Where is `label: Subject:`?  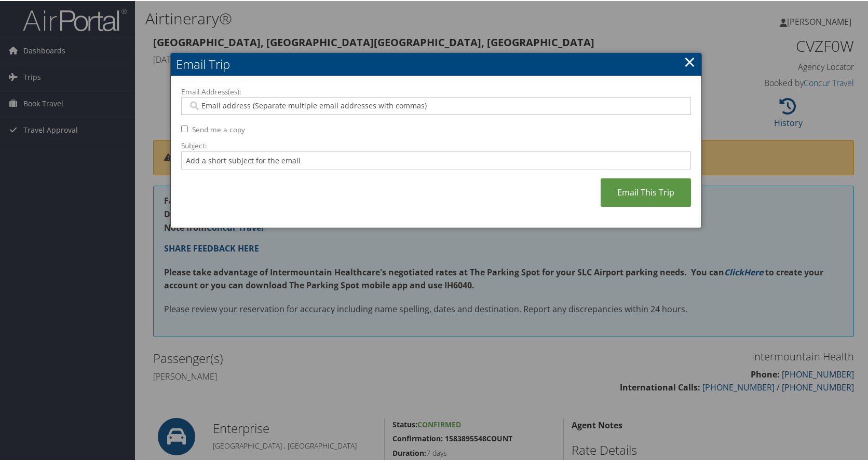
label: Subject: is located at coordinates (436, 145).